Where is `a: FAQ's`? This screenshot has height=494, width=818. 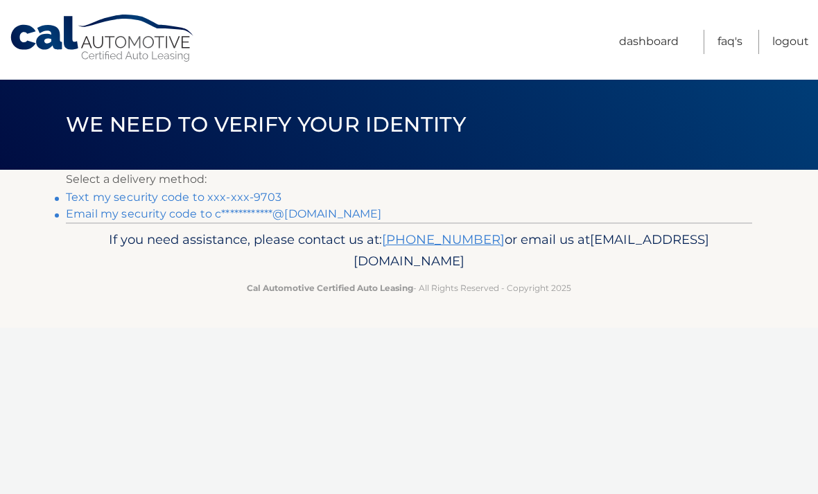
a: FAQ's is located at coordinates (730, 42).